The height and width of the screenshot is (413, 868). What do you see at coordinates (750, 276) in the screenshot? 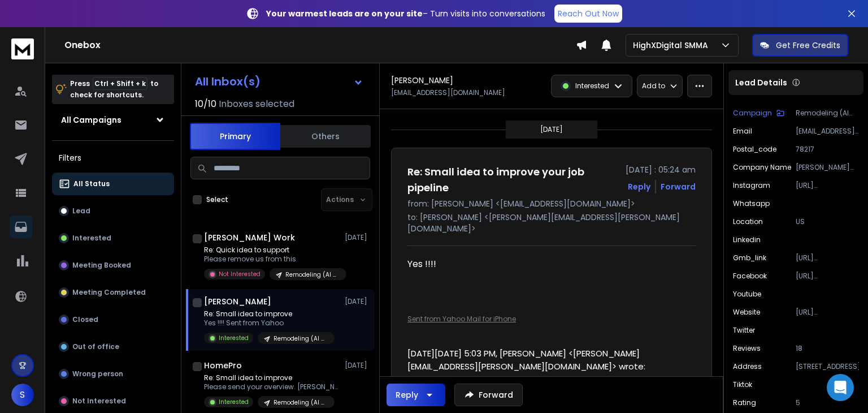
I see `p: facebook` at bounding box center [750, 276].